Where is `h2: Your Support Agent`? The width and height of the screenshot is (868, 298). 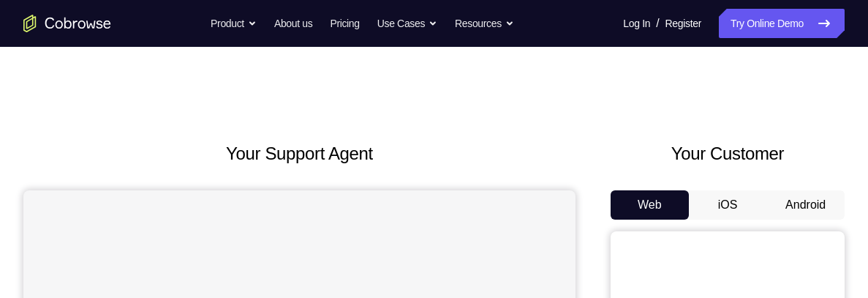 h2: Your Support Agent is located at coordinates (299, 154).